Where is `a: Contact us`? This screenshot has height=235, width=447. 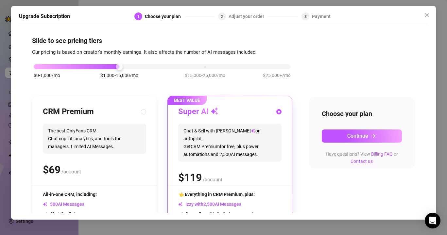 a: Contact us is located at coordinates (362, 161).